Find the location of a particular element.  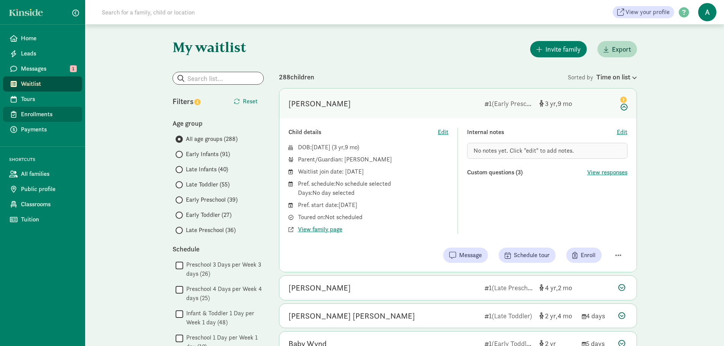

span: Early Preschool (39) is located at coordinates (212, 200).